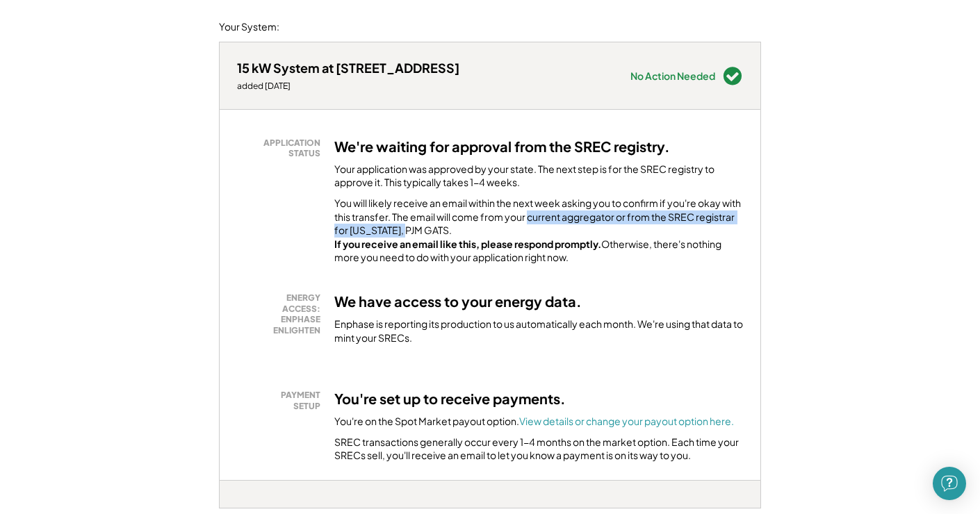  What do you see at coordinates (539, 231) in the screenshot?
I see `div: You will likely receive an email within the next week asking you to confirm if you're okay with t...` at bounding box center [539, 231].